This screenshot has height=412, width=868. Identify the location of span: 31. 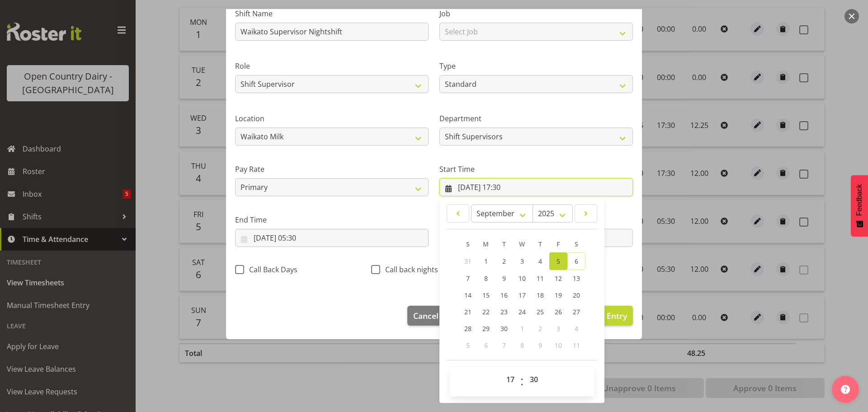
(468, 261).